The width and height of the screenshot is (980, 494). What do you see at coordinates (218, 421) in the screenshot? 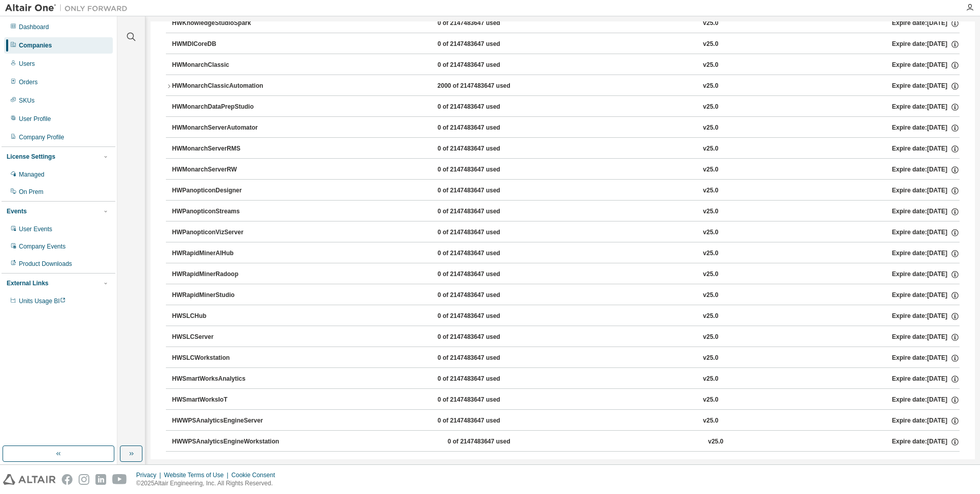
I see `div: HWWPSAnalyticsEngineServer` at bounding box center [218, 421].